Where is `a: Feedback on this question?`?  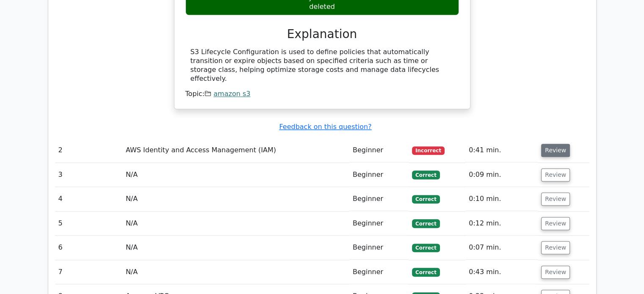
a: Feedback on this question? is located at coordinates (325, 126).